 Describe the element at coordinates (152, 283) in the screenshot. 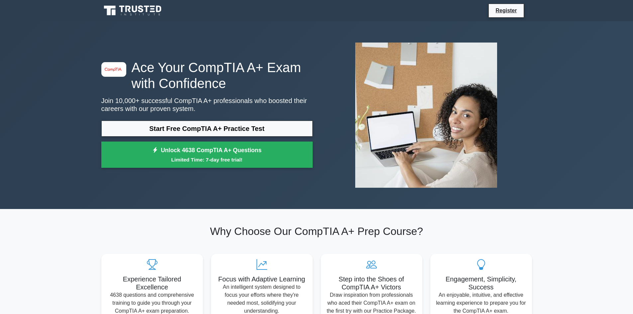

I see `h5: Experience Tailored Excellence` at that location.